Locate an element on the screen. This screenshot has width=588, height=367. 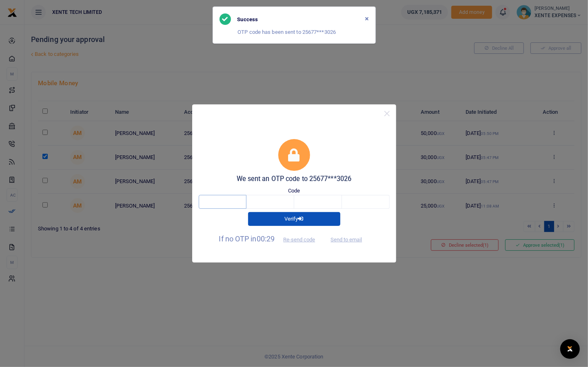
button: Verify is located at coordinates (294, 219).